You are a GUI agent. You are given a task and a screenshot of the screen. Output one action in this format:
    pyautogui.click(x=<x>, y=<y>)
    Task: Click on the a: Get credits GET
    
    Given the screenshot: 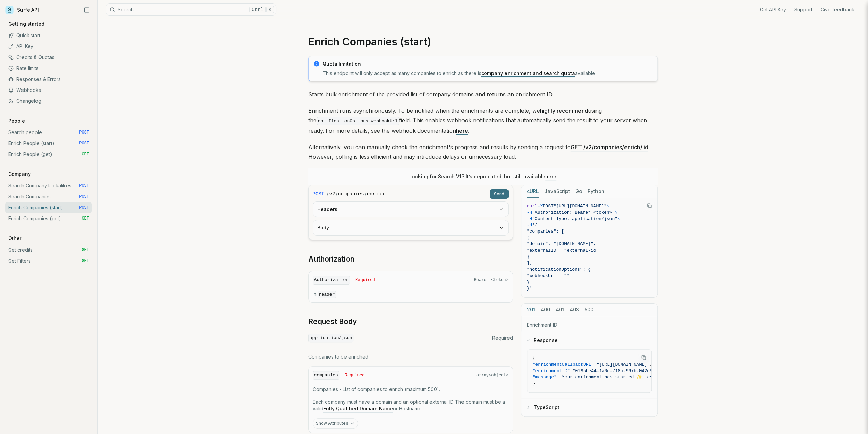 What is the action you would take?
    pyautogui.click(x=48, y=250)
    